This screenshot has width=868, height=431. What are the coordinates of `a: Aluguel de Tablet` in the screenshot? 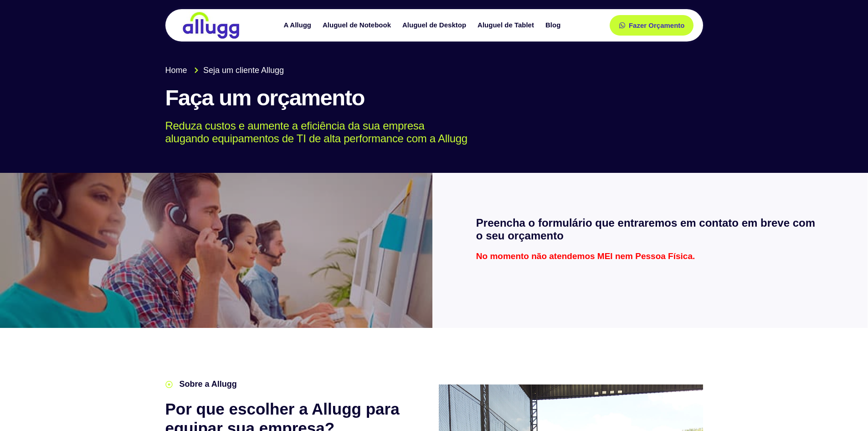 It's located at (507, 25).